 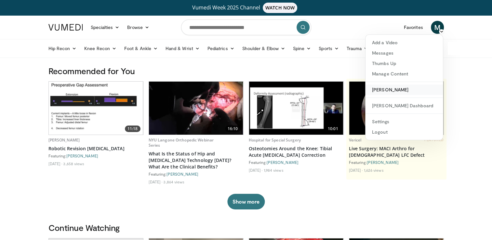 I want to click on span: M, so click(x=438, y=27).